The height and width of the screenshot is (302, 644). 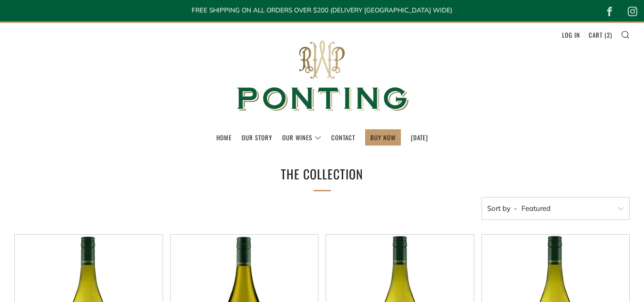 I want to click on img: Ponting Wines, so click(x=322, y=76).